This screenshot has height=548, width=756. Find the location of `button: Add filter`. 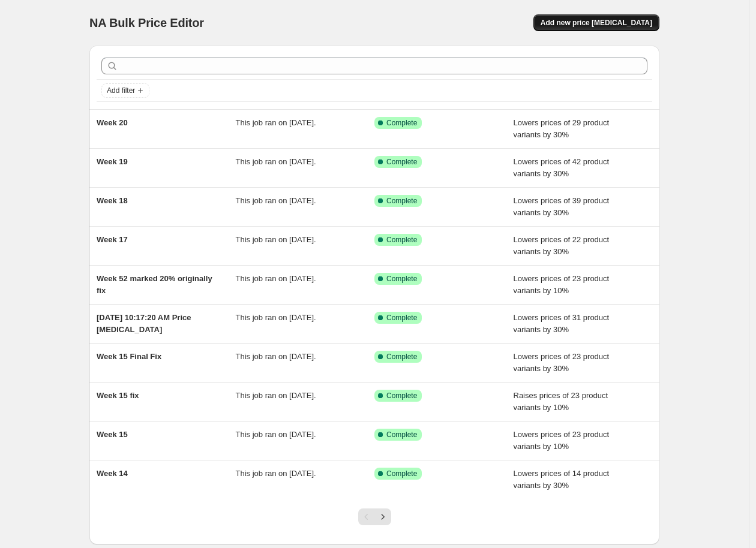

button: Add filter is located at coordinates (126, 90).